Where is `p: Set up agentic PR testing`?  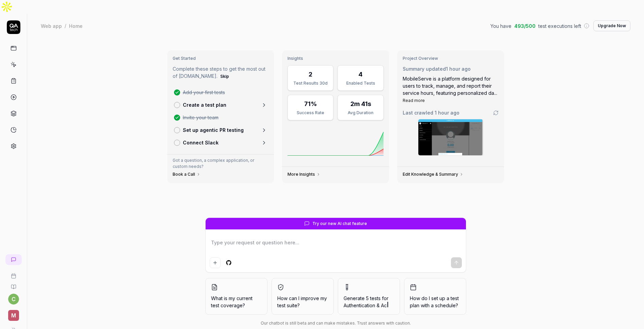
p: Set up agentic PR testing is located at coordinates (213, 130).